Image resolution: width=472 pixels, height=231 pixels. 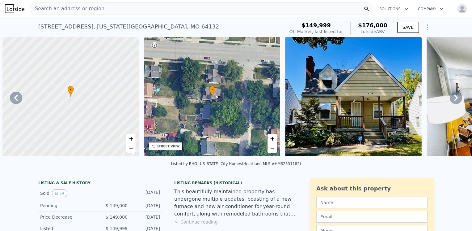 What do you see at coordinates (428, 27) in the screenshot?
I see `button: Show Options` at bounding box center [428, 27].